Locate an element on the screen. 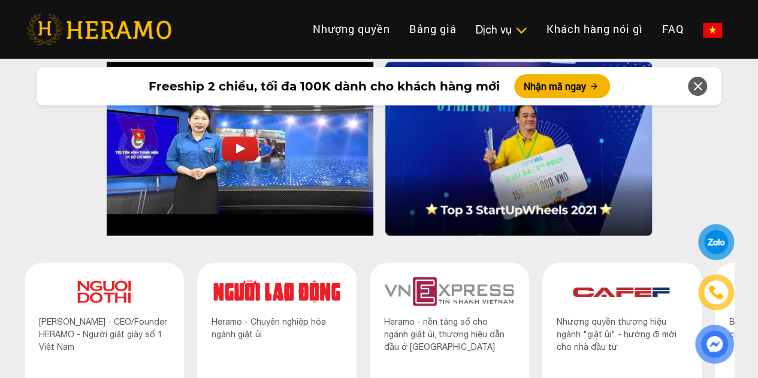  img: subToggleIcon is located at coordinates (521, 31).